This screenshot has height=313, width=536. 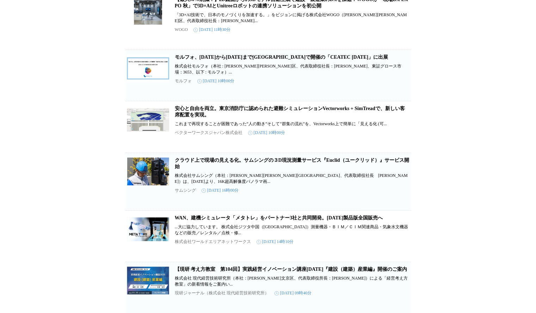 What do you see at coordinates (181, 30) in the screenshot?
I see `p: WOGO` at bounding box center [181, 30].